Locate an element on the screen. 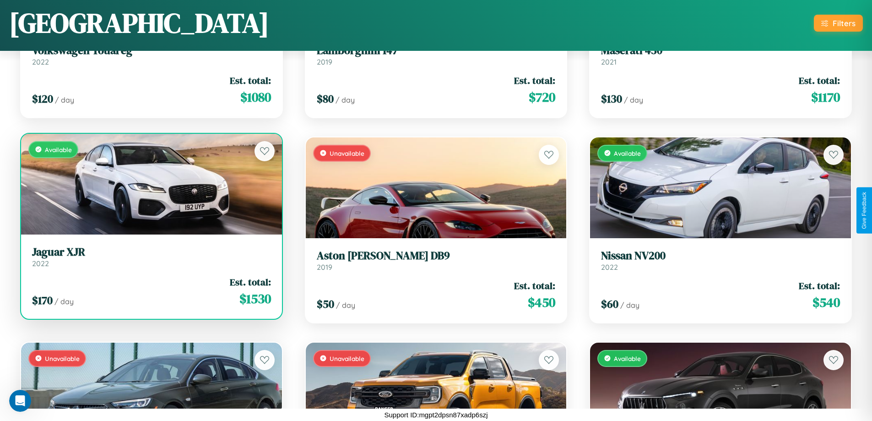  h3: Nissan NV200 is located at coordinates (720, 255).